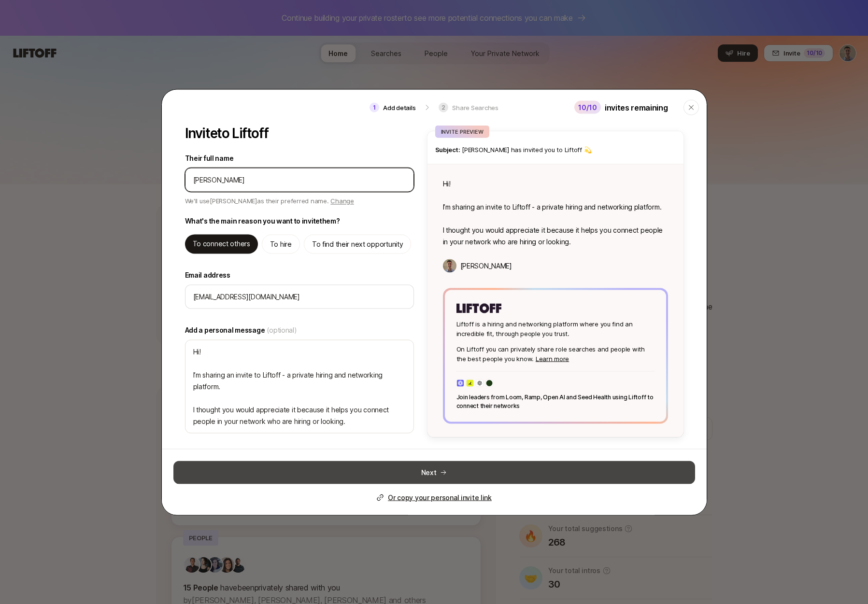 The width and height of the screenshot is (868, 604). I want to click on p: Invite to Liftoff, so click(226, 133).